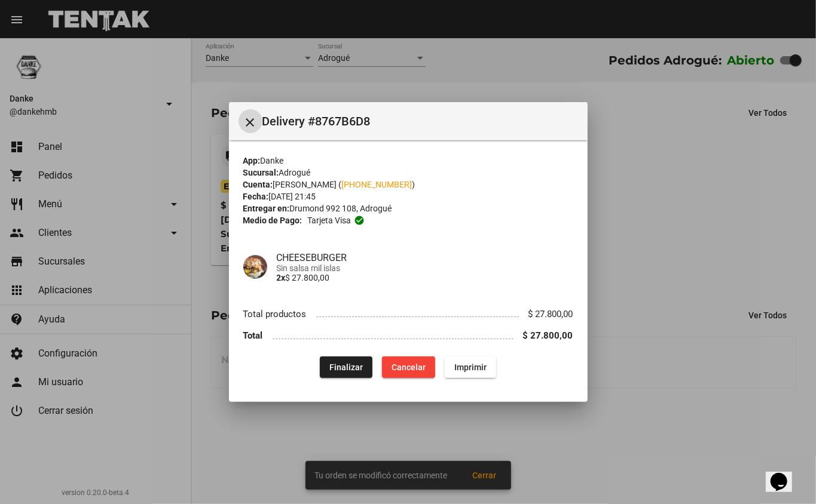 Image resolution: width=816 pixels, height=504 pixels. Describe the element at coordinates (251, 121) in the screenshot. I see `button: Cerrar` at that location.